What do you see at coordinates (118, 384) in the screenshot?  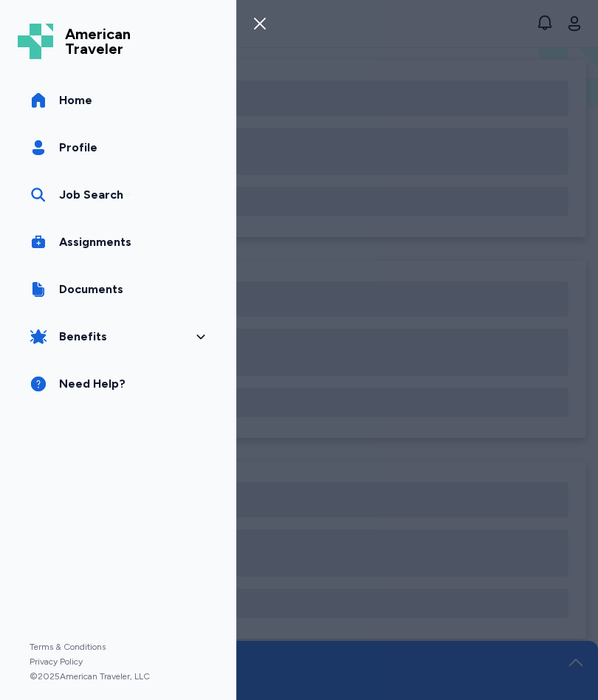 I see `a: Need Help?` at bounding box center [118, 384].